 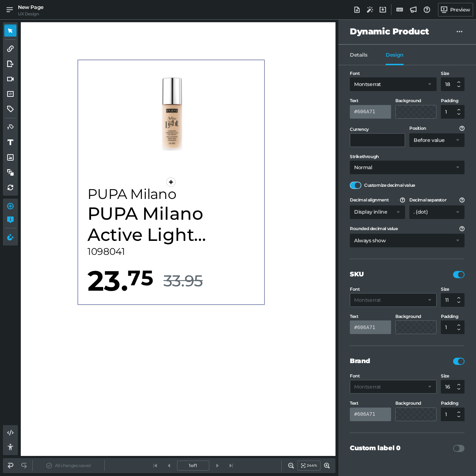 What do you see at coordinates (193, 466) in the screenshot?
I see `button: 1of1` at bounding box center [193, 466].